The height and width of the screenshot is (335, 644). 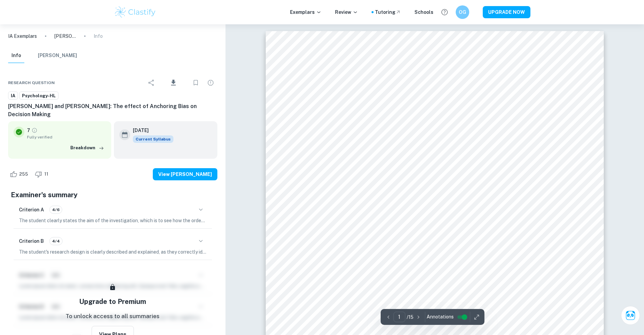 I want to click on span: Psychology-HL, so click(x=39, y=96).